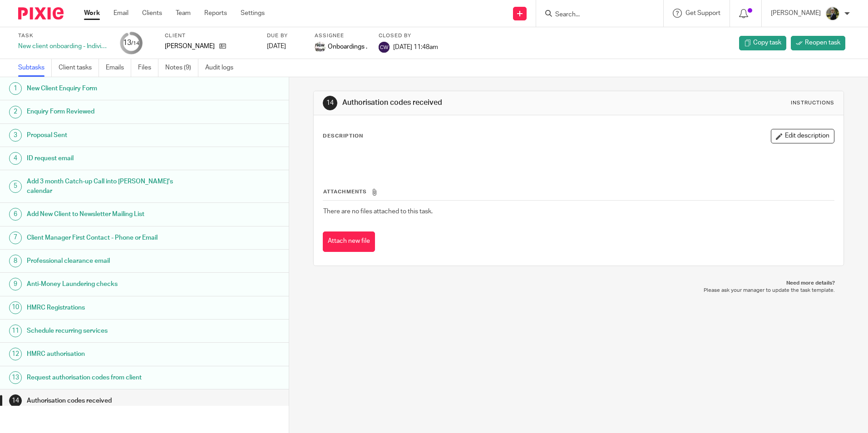  Describe the element at coordinates (15, 136) in the screenshot. I see `div: 3` at that location.